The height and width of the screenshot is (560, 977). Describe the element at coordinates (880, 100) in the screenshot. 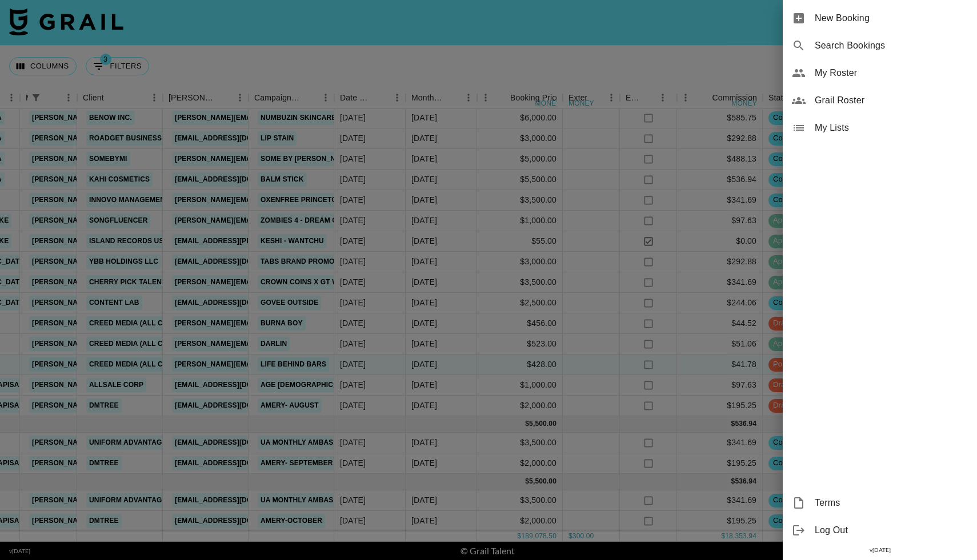

I see `div: Grail Roster` at that location.